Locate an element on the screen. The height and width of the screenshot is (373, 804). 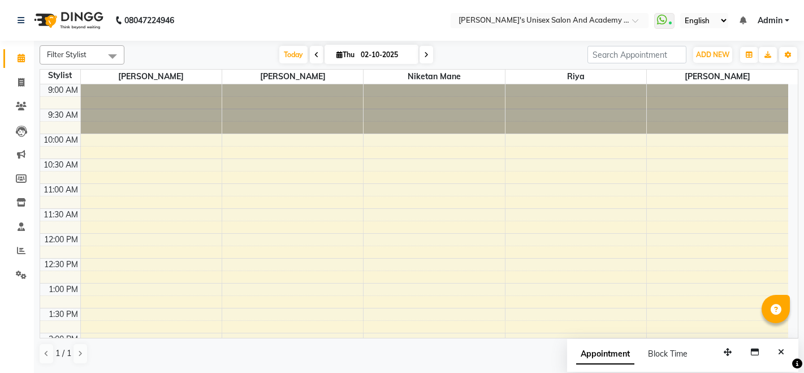
span: Thu is located at coordinates (346, 54).